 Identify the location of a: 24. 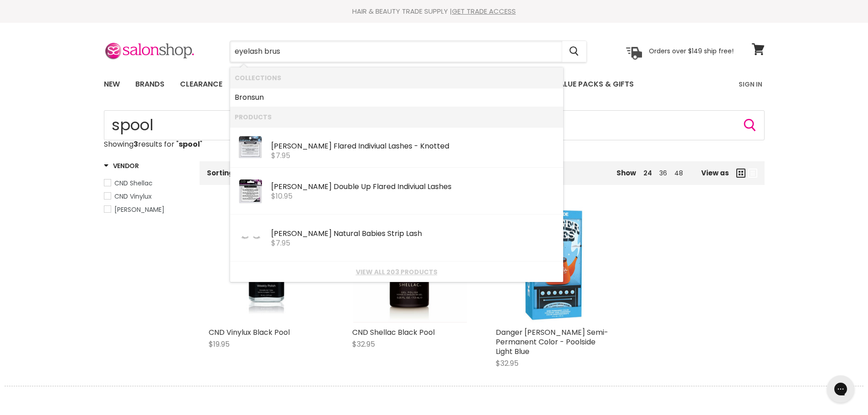
(648, 173).